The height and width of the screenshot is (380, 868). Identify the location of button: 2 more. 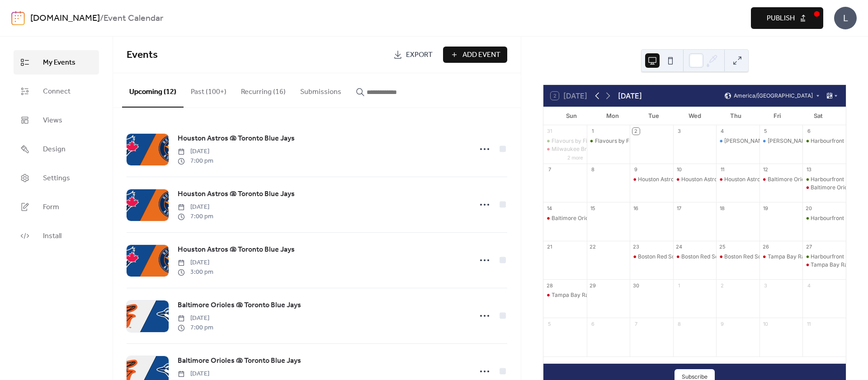
(575, 157).